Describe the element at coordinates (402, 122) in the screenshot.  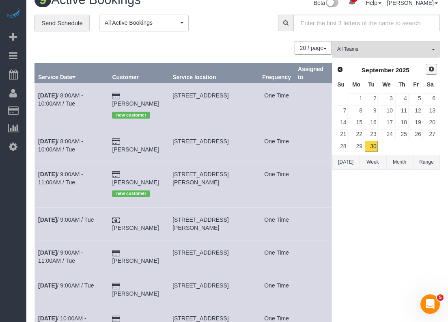
I see `a: 18` at that location.